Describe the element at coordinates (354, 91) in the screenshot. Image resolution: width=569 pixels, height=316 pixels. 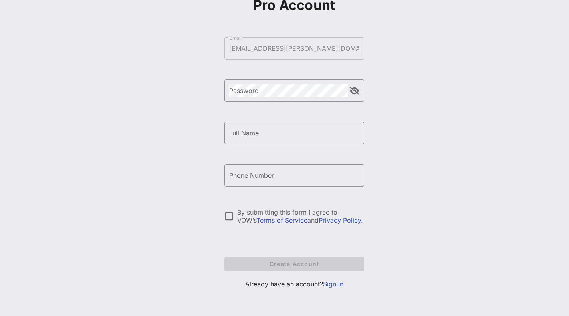
I see `button: append icon` at that location.